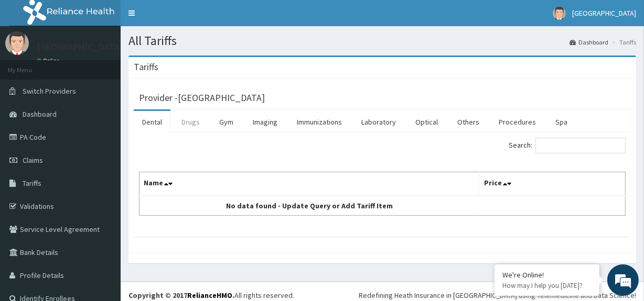 This screenshot has width=644, height=301. Describe the element at coordinates (226, 122) in the screenshot. I see `a: Gym` at that location.